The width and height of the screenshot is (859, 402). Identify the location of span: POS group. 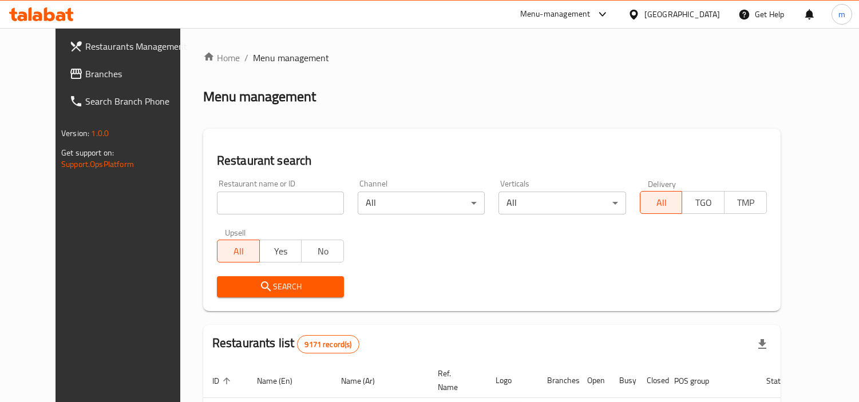
(699, 381).